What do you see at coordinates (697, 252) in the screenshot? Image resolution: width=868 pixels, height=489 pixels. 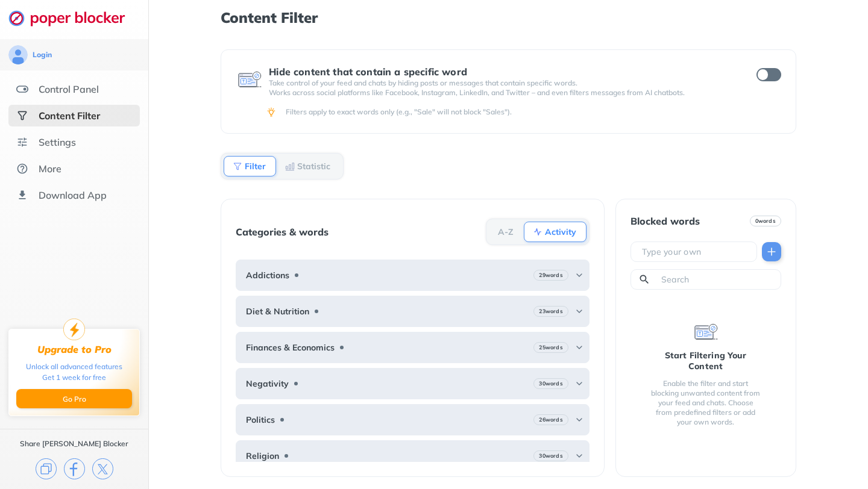 I see `input: Type your own` at bounding box center [697, 252].